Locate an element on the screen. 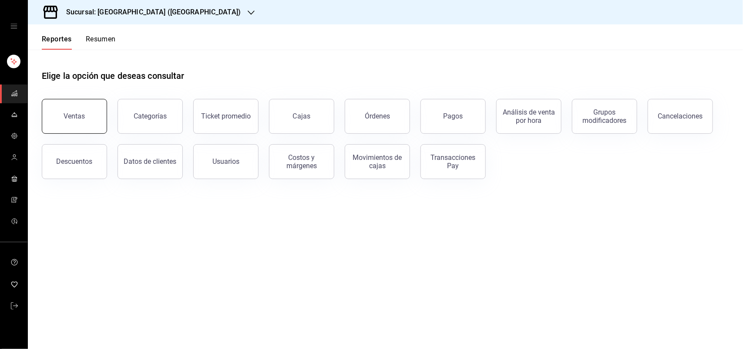 The width and height of the screenshot is (743, 349). div: Grupos modificadores is located at coordinates (604, 116).